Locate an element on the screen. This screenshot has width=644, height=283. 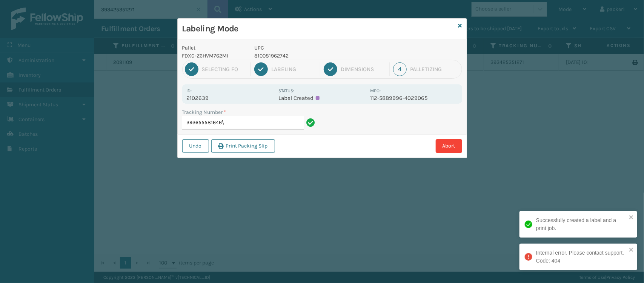
p: FDXG-Z6HVM762MI is located at coordinates (214, 55).